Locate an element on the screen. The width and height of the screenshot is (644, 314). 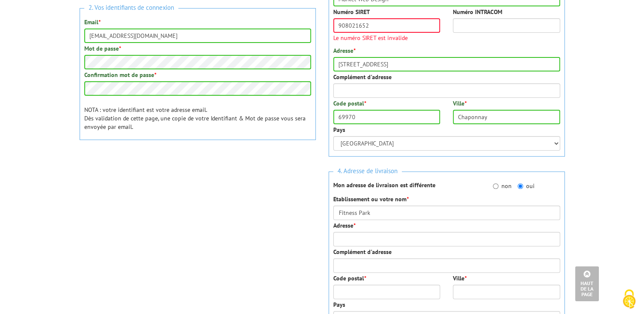
label: Confirmation mot de passe is located at coordinates (120, 75).